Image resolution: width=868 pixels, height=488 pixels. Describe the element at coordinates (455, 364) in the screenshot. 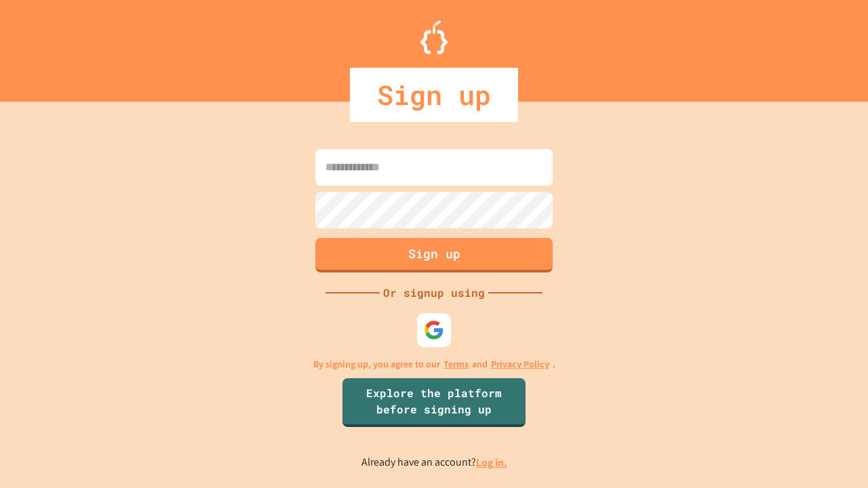

I see `a: Terms` at that location.